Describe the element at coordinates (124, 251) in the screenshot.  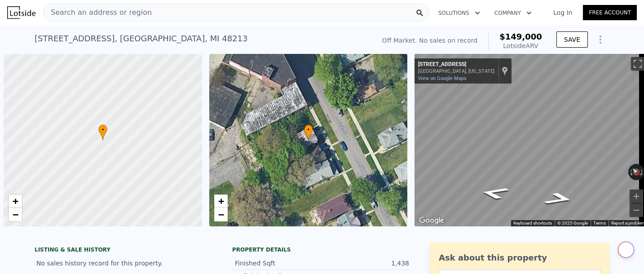
I see `div: LISTING & SALE HISTORY` at that location.